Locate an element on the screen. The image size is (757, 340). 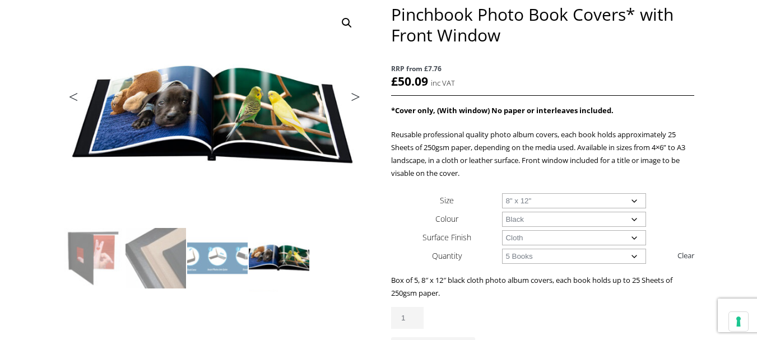
label: Colour is located at coordinates (446, 218).